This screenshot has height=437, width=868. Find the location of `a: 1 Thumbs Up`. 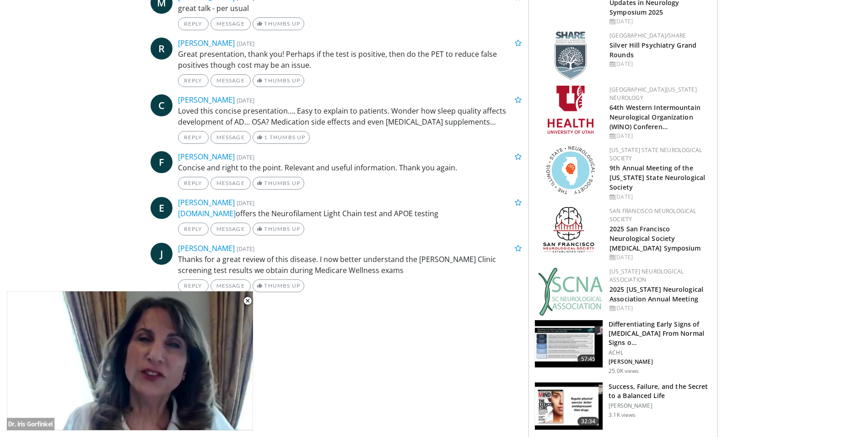

a: 1 Thumbs Up is located at coordinates (281, 137).